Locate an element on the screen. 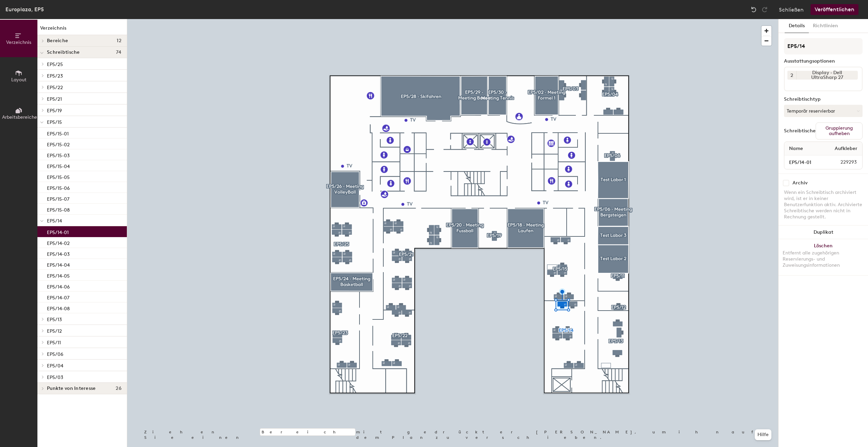 This screenshot has width=868, height=447. span: EP5/25 is located at coordinates (55, 64).